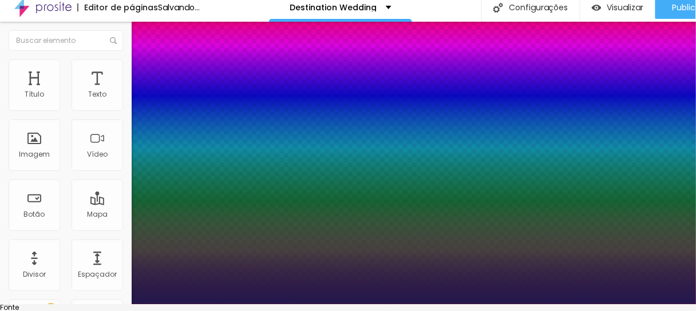  Describe the element at coordinates (334, 7) in the screenshot. I see `p: Destination Wedding` at that location.